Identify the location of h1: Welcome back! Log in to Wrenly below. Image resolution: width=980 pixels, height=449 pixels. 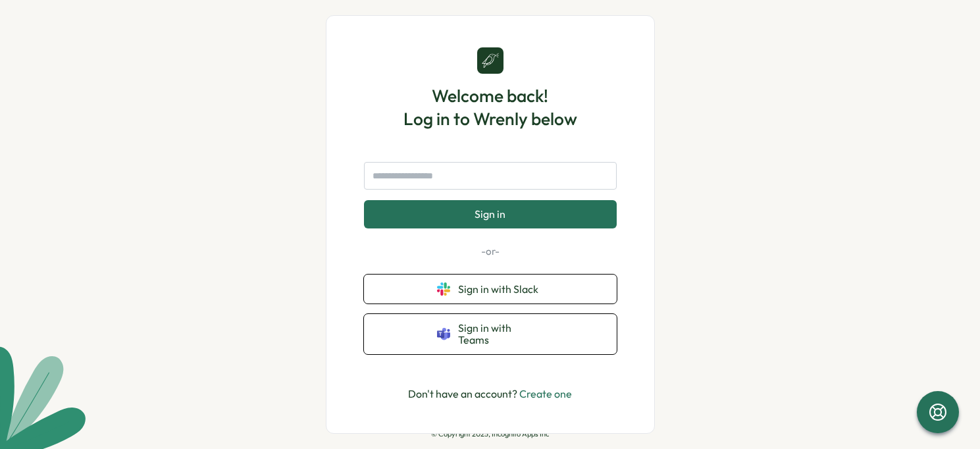
(490, 107).